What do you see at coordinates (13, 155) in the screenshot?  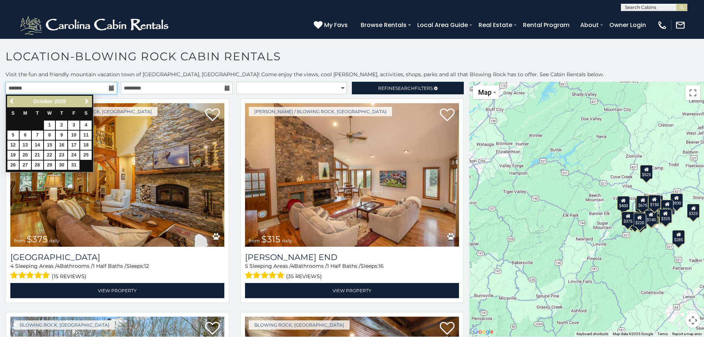 I see `a: 19` at bounding box center [13, 155].